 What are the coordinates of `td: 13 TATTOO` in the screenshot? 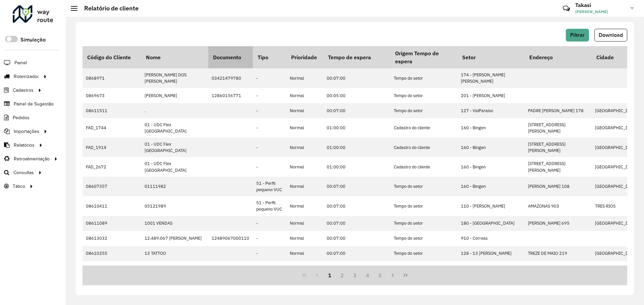 It's located at (174, 254).